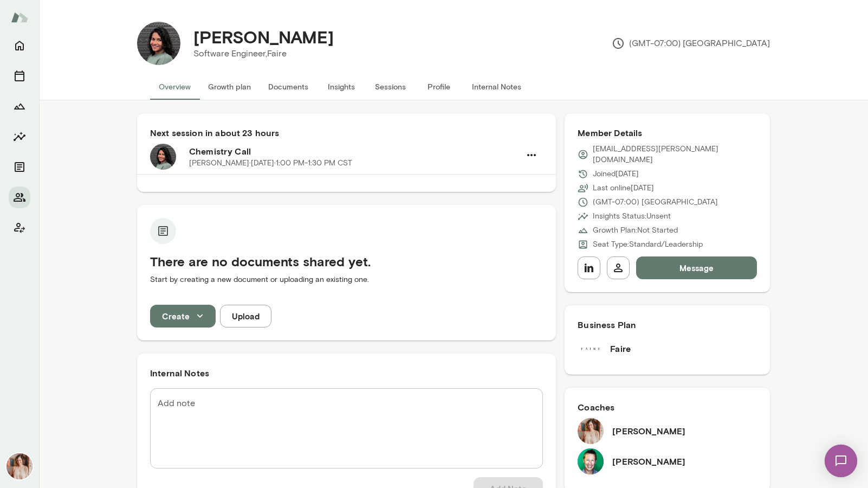 This screenshot has width=868, height=488. I want to click on button: Growth Plan, so click(20, 107).